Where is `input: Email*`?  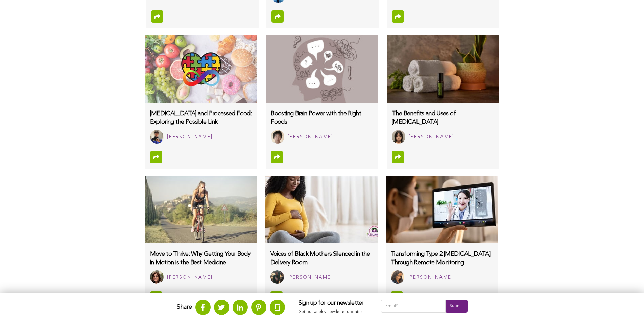
input: Email* is located at coordinates (413, 305).